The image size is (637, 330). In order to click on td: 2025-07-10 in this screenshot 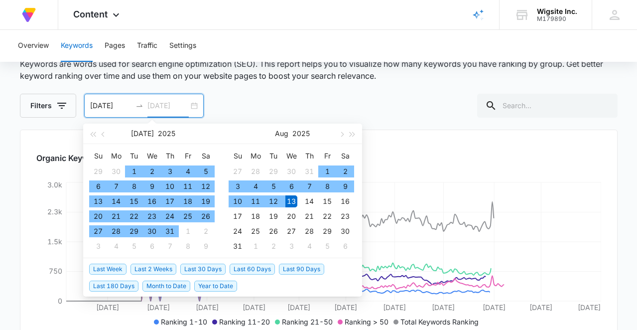, I will do `click(170, 186)`.